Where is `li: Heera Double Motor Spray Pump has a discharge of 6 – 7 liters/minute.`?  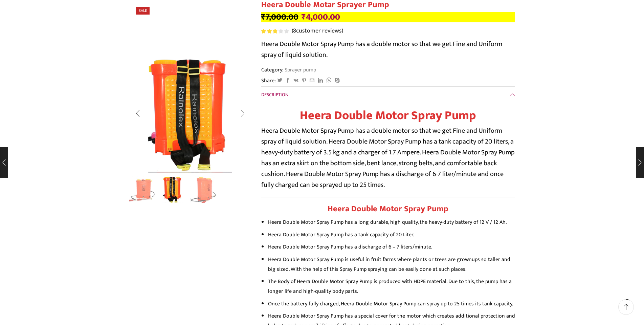 li: Heera Double Motor Spray Pump has a discharge of 6 – 7 liters/minute. is located at coordinates (392, 247).